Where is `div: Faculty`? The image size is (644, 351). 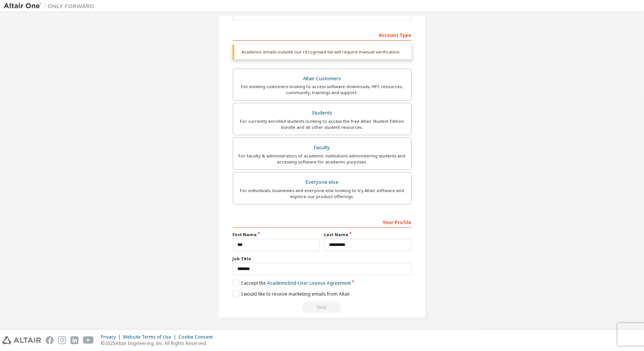
div: Faculty is located at coordinates (322, 148).